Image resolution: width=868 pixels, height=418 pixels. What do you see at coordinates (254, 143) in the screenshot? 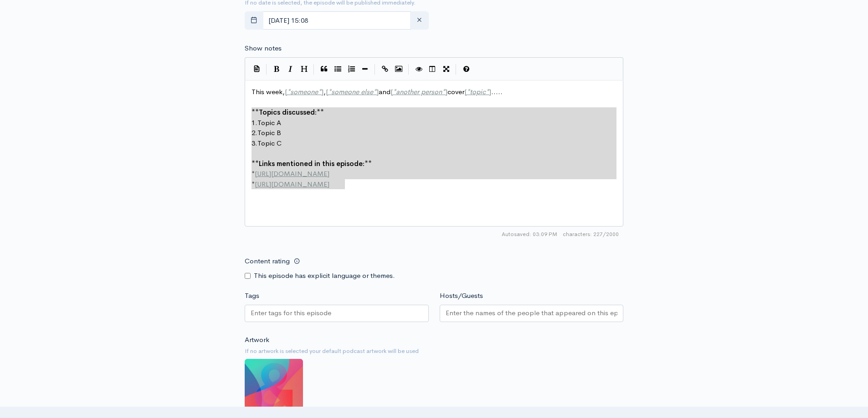
I see `span: 3.` at bounding box center [254, 143].